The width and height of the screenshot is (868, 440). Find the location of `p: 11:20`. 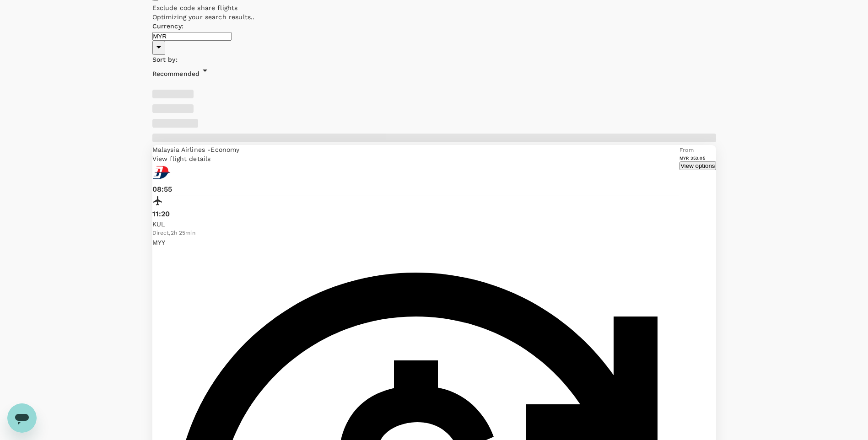

p: 11:20 is located at coordinates (416, 214).